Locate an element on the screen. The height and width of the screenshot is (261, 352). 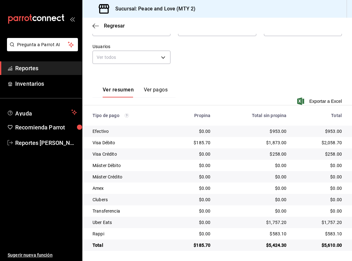
a: Pregunta a Parrot AI is located at coordinates (41, 49).